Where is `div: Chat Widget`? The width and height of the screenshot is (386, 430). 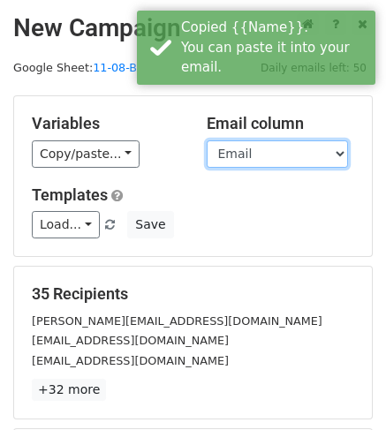 div: Chat Widget is located at coordinates (342, 387).